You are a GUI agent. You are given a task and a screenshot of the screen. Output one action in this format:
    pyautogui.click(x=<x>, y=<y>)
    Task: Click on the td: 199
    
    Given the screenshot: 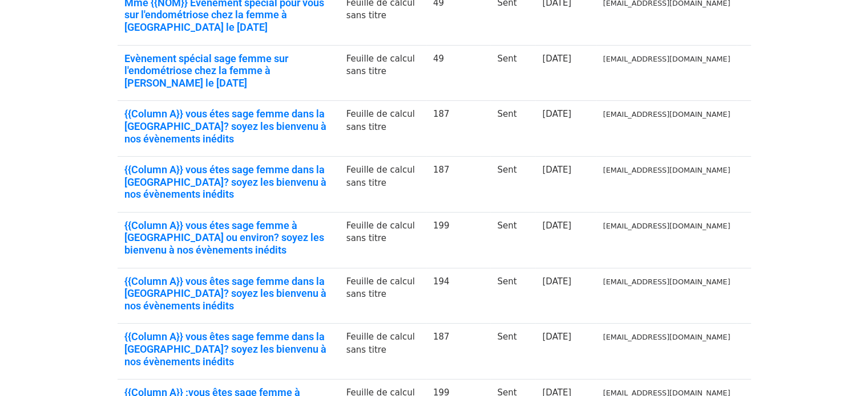 What is the action you would take?
    pyautogui.click(x=458, y=240)
    